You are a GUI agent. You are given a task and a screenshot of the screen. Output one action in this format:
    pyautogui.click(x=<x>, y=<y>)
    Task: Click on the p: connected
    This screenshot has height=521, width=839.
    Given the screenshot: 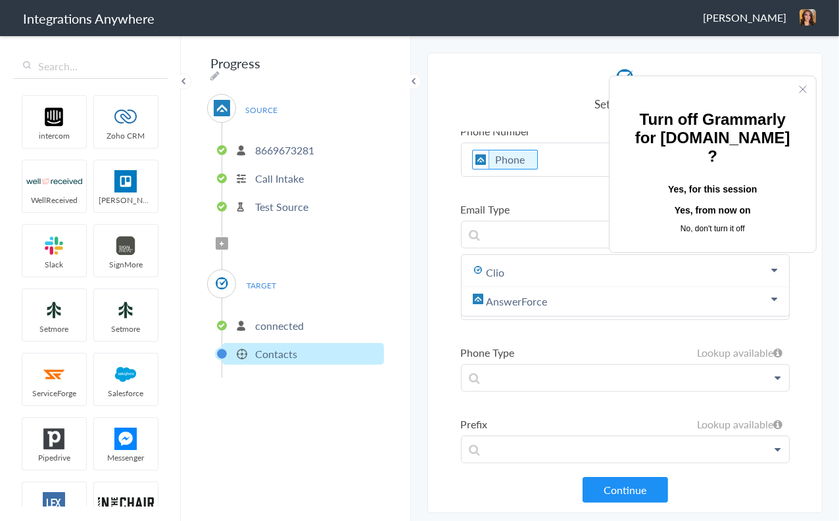 What is the action you would take?
    pyautogui.click(x=279, y=325)
    